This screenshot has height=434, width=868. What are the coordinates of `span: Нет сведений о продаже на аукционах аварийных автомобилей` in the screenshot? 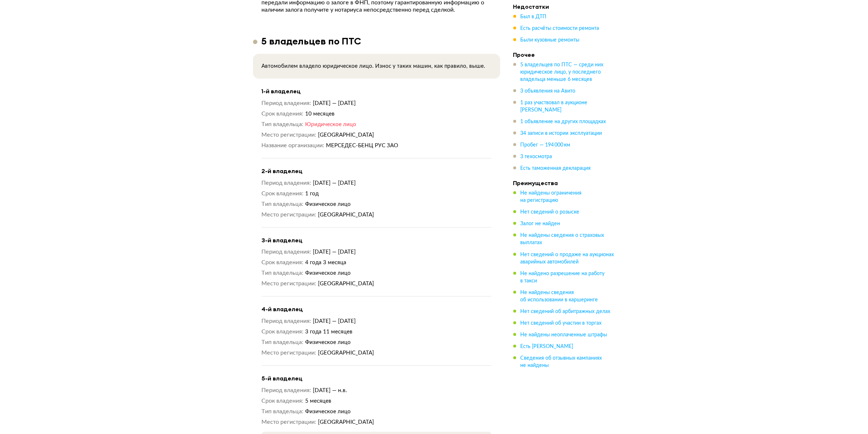 It's located at (567, 258).